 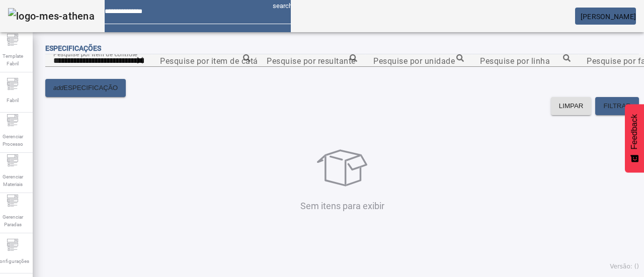 I want to click on span: LIMPAR, so click(x=571, y=106).